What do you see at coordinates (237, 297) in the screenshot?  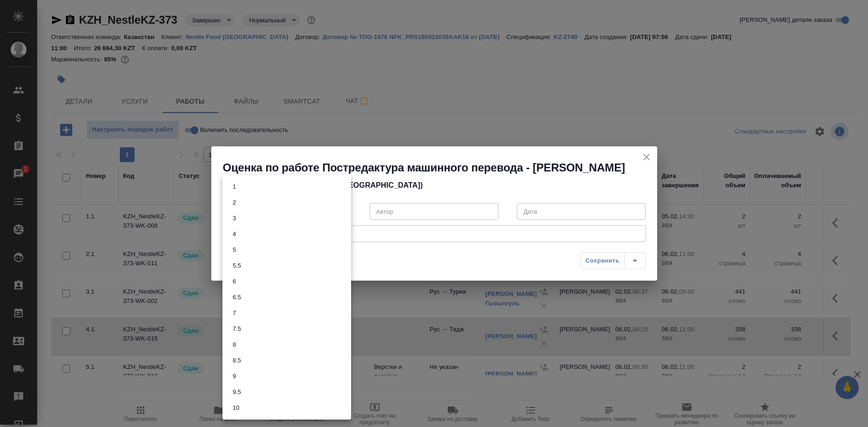 I see `button: 6.5` at bounding box center [237, 297].